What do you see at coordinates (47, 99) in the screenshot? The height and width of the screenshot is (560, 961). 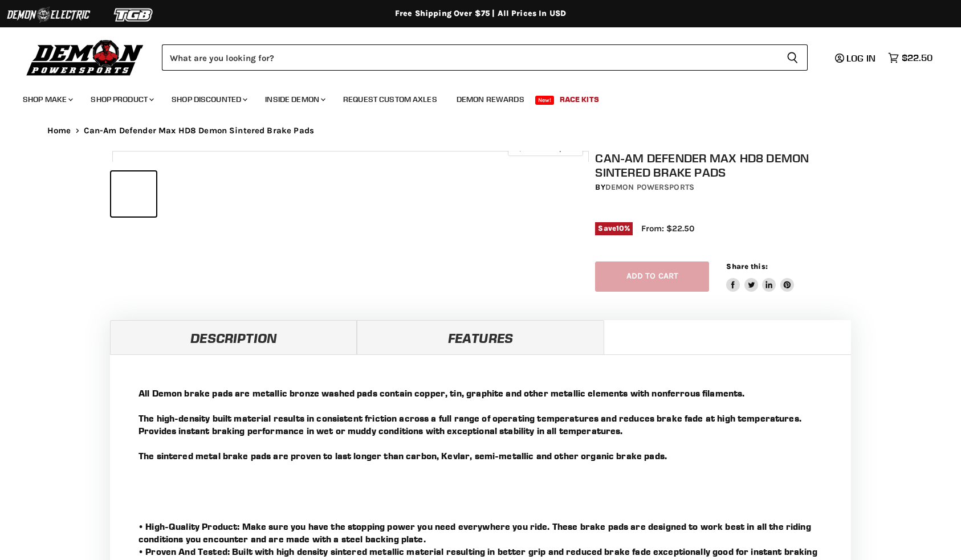 I see `a: Shop Make` at bounding box center [47, 99].